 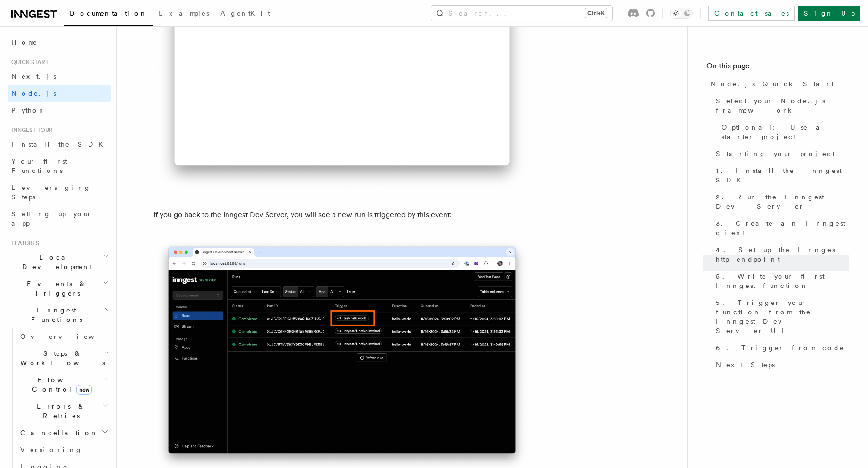 What do you see at coordinates (52, 219) in the screenshot?
I see `span: Setting up your app` at bounding box center [52, 219].